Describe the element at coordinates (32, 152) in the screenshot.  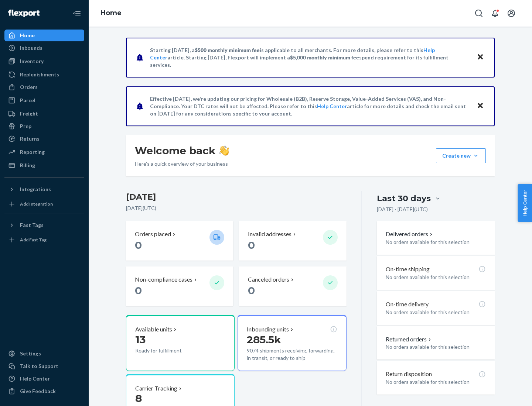
I see `div: Reporting` at that location.